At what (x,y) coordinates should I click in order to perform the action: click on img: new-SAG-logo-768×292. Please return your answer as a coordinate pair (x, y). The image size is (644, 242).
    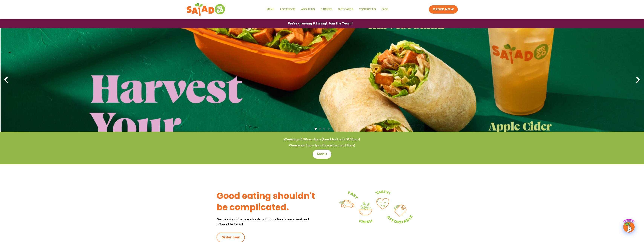
    Looking at the image, I should click on (206, 9).